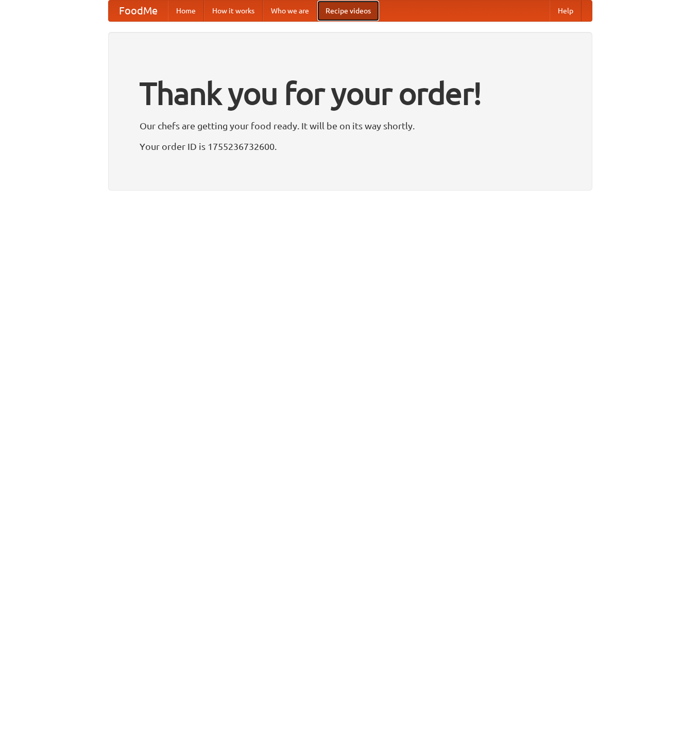  Describe the element at coordinates (186, 11) in the screenshot. I see `a: Home` at that location.